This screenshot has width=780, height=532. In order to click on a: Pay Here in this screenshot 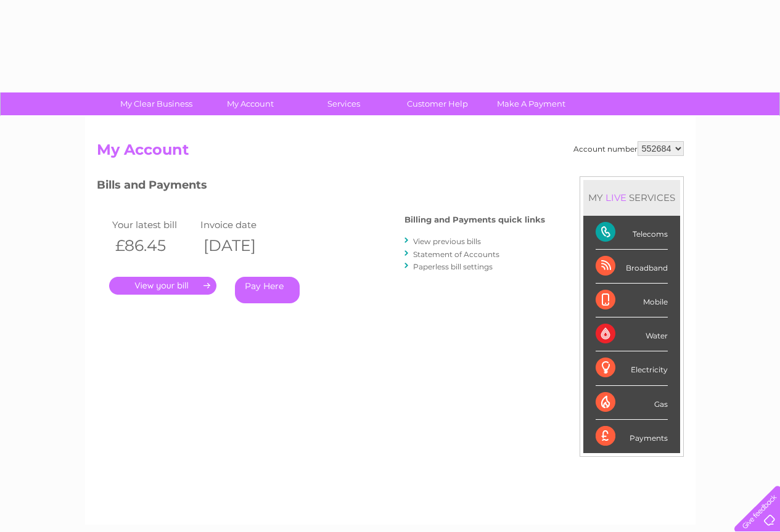, I will do `click(267, 290)`.